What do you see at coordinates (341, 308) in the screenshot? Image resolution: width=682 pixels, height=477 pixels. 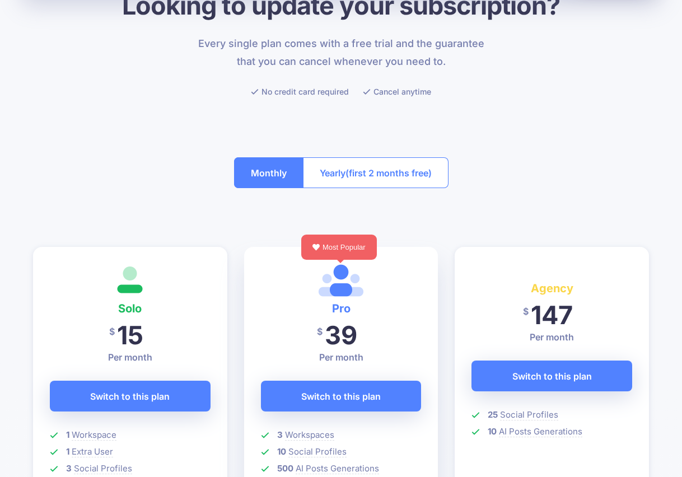 I see `h4: Pro` at bounding box center [341, 308].